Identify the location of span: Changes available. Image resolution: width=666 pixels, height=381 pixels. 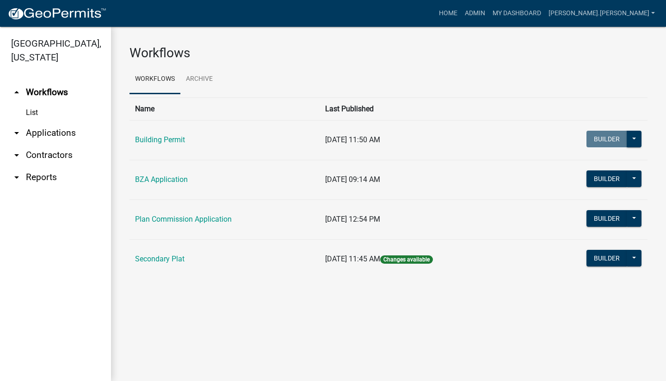
(406, 260).